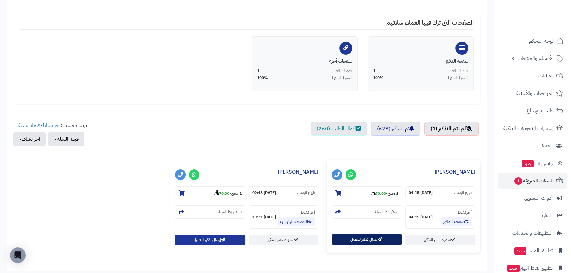 The width and height of the screenshot is (571, 273). Describe the element at coordinates (532, 198) in the screenshot. I see `a: أدوات التسويق` at that location.